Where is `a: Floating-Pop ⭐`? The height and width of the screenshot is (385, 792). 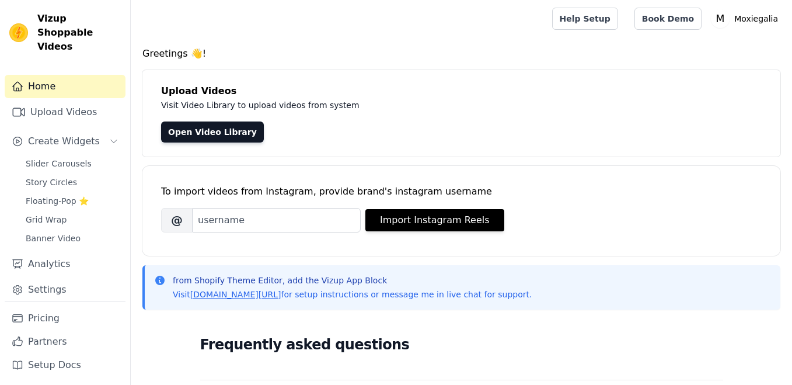
a: Floating-Pop ⭐ is located at coordinates (72, 201).